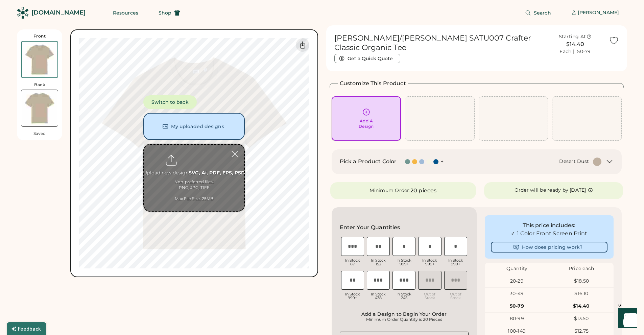 The image size is (644, 335). Describe the element at coordinates (542, 13) in the screenshot. I see `span: Search` at that location.